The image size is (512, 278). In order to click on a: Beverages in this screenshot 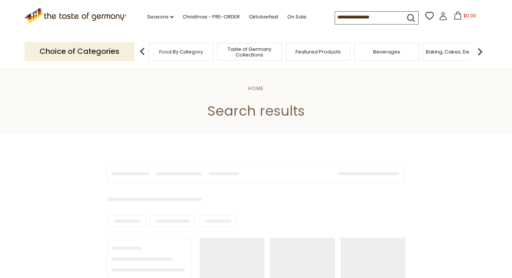, I will do `click(387, 52)`.